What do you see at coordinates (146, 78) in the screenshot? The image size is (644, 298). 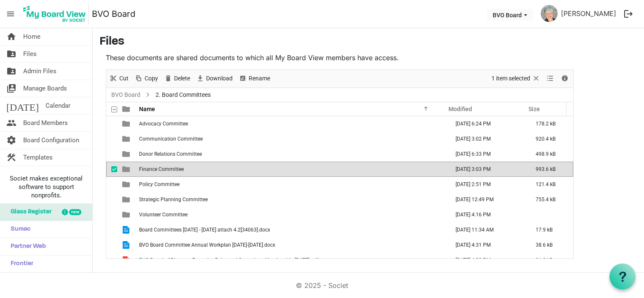 I see `button: Copy` at bounding box center [146, 78].